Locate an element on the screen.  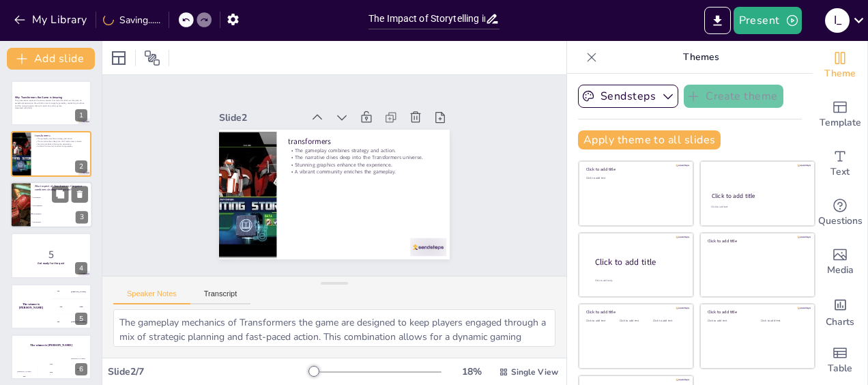
span: Theme is located at coordinates (840, 74).